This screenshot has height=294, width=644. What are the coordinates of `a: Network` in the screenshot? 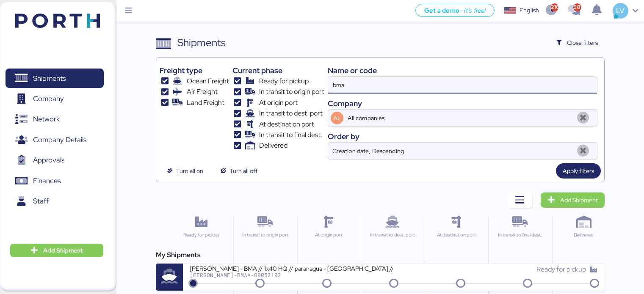 It's located at (54, 119).